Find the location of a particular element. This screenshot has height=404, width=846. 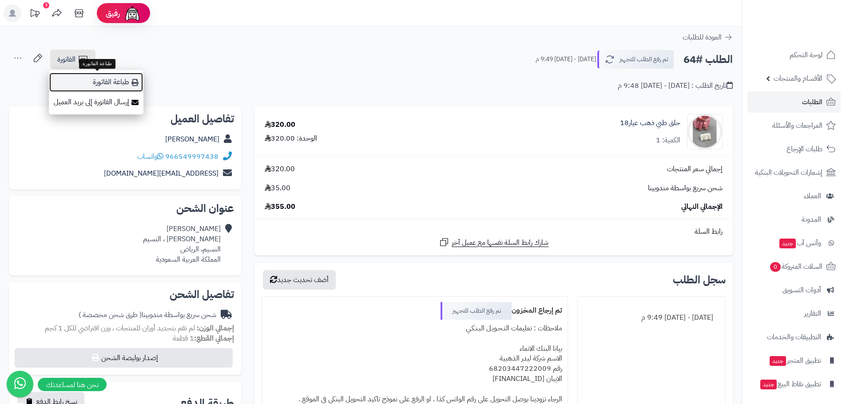

span: رفيق is located at coordinates (113, 13).